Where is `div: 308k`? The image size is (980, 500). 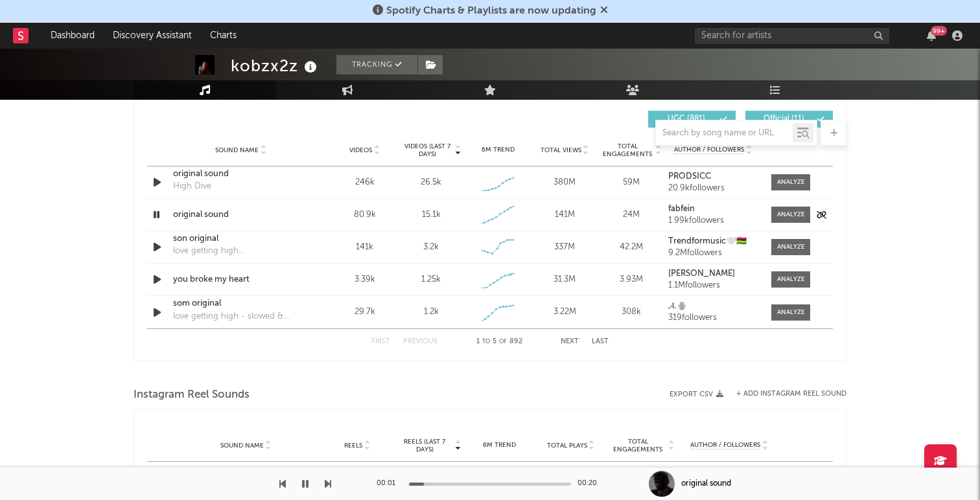 div: 308k is located at coordinates (631, 312).